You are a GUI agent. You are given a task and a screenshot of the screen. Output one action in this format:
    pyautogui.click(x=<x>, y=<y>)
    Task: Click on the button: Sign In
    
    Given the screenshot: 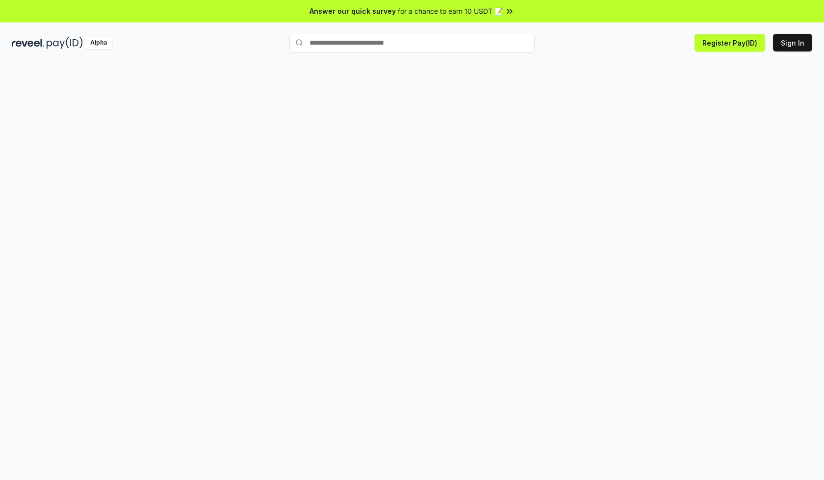 What is the action you would take?
    pyautogui.click(x=793, y=43)
    